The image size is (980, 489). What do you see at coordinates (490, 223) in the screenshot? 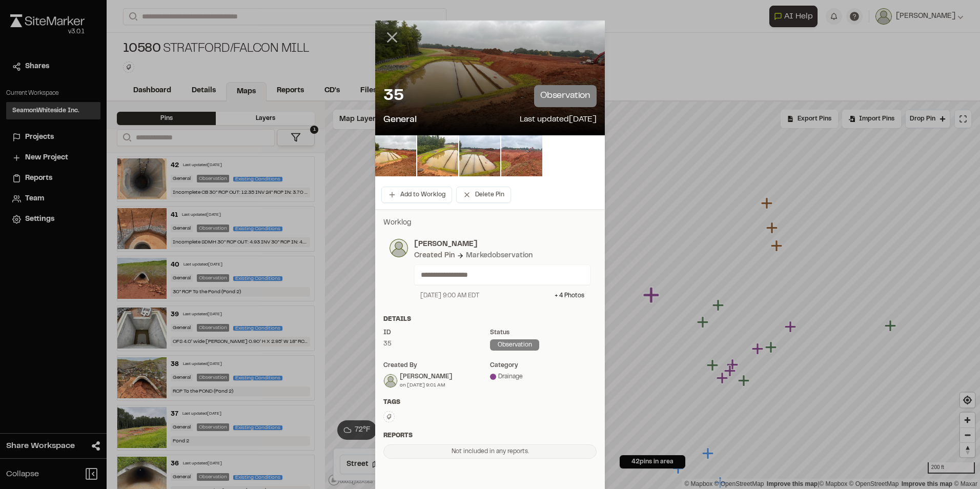
I see `p: Worklog` at bounding box center [490, 223].